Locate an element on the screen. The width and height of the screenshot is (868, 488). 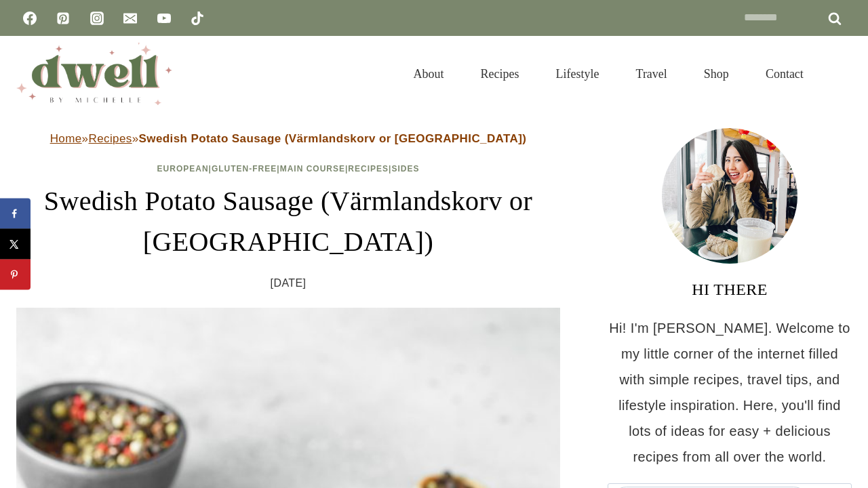
a: Main Course is located at coordinates (313, 168).